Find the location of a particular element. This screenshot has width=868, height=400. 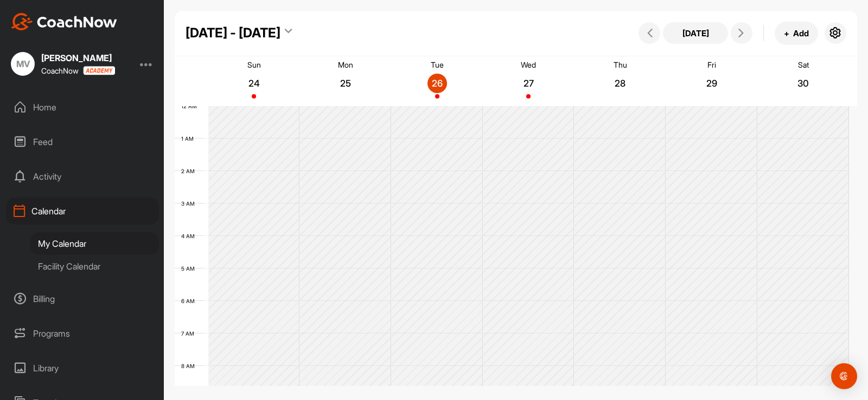

p: 30 is located at coordinates (803, 84).